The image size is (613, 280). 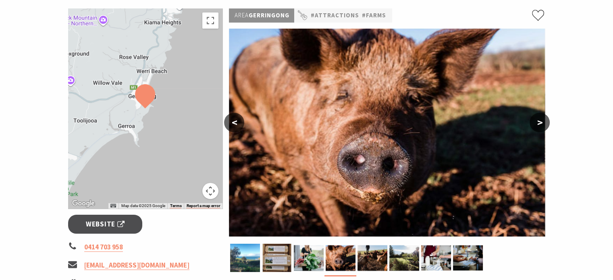 What do you see at coordinates (335, 15) in the screenshot?
I see `a: #Attractions` at bounding box center [335, 15].